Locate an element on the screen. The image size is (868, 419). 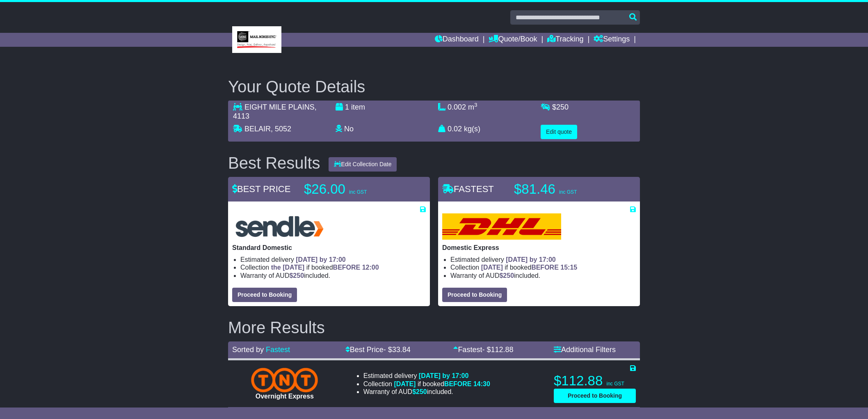
p: $26.00 is located at coordinates (355, 189).